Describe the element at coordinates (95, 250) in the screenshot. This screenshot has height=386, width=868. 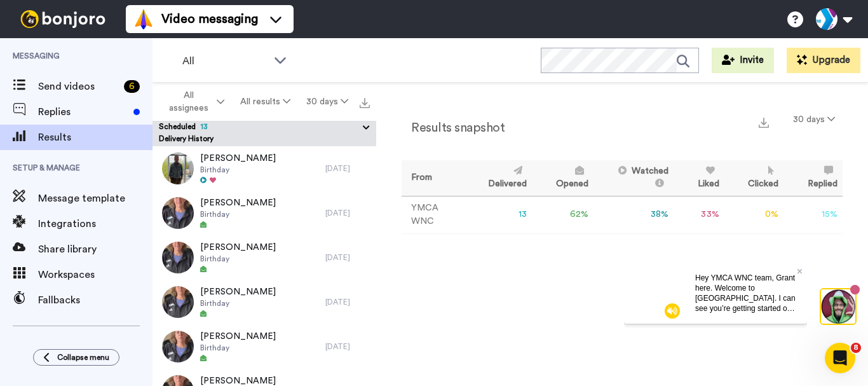
I see `span: Share library` at that location.